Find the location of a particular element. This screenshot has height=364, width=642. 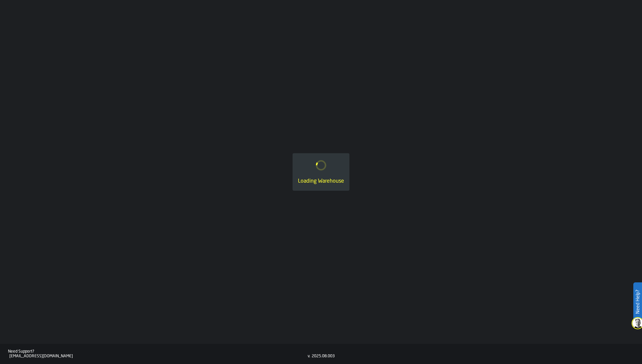

div: 2025.08.003 is located at coordinates (323, 356).